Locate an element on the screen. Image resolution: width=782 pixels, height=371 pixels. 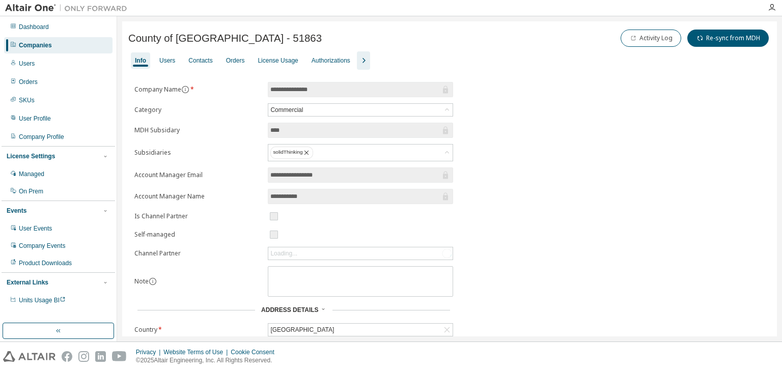
button: Activity Log is located at coordinates (651, 38).